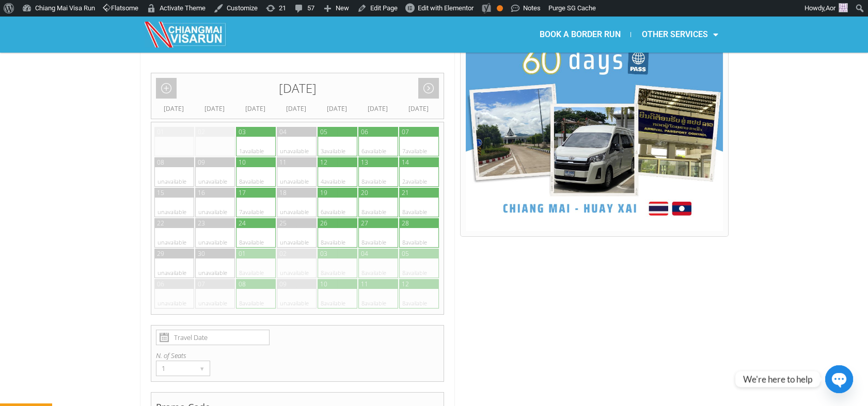  Describe the element at coordinates (364, 223) in the screenshot. I see `div: 27` at that location.